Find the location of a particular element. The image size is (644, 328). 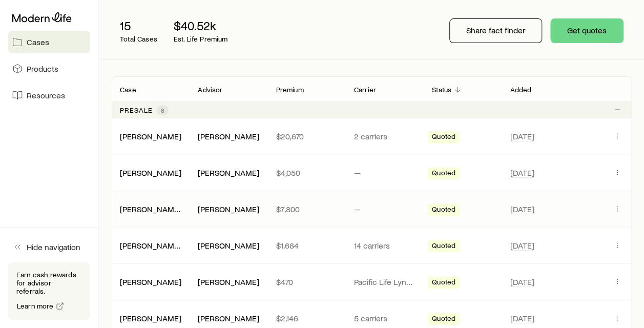

button: Hide navigation is located at coordinates (49, 247).